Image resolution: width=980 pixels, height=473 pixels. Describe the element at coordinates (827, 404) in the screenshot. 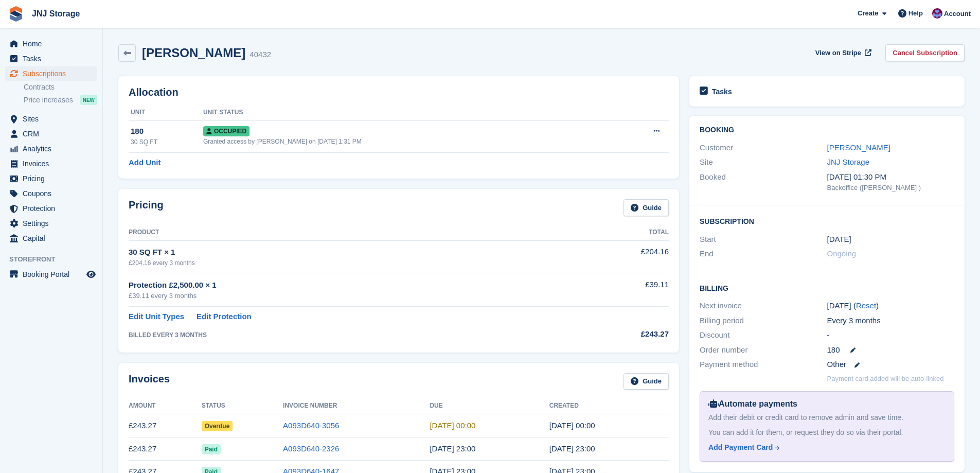

I see `div: Automate payments` at that location.